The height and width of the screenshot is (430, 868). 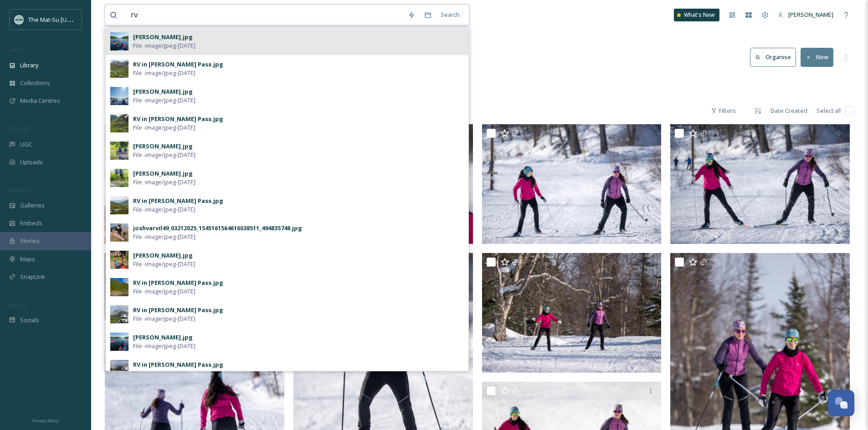 I want to click on span: Select all, so click(x=828, y=110).